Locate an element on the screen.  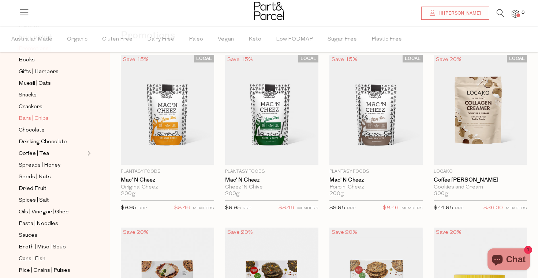
p: Locako is located at coordinates (480, 172).